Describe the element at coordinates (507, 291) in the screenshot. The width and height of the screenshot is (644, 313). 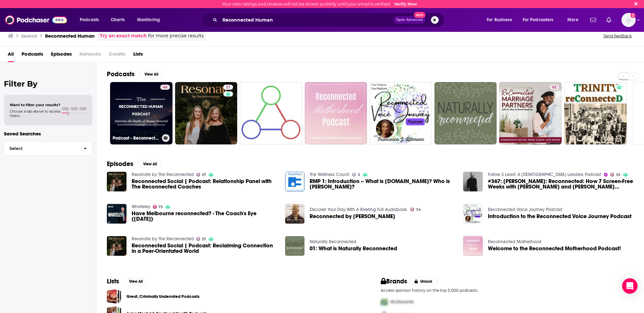
I see `p: Access sponsor history on the top 5,000 podcasts.` at that location.